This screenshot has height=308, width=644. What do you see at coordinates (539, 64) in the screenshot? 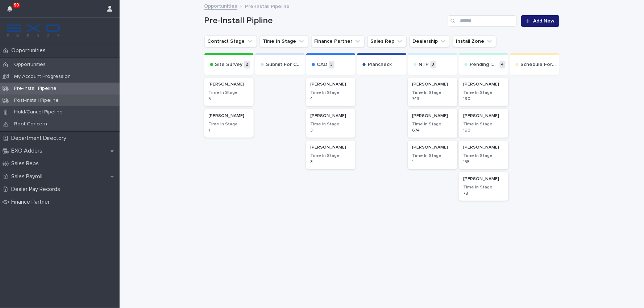
I see `p: Schedule For Install` at bounding box center [539, 64].